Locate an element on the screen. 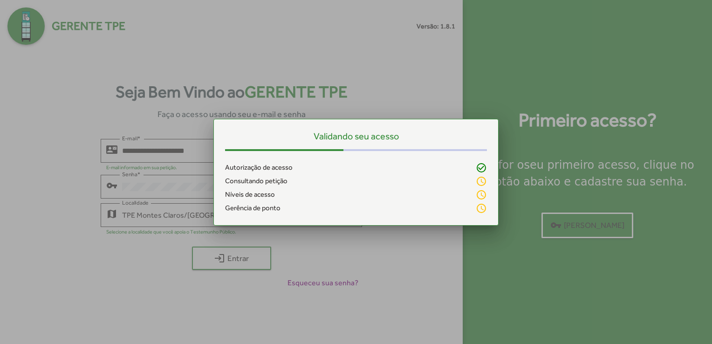 This screenshot has width=712, height=344. span: Gerência de ponto is located at coordinates (253, 208).